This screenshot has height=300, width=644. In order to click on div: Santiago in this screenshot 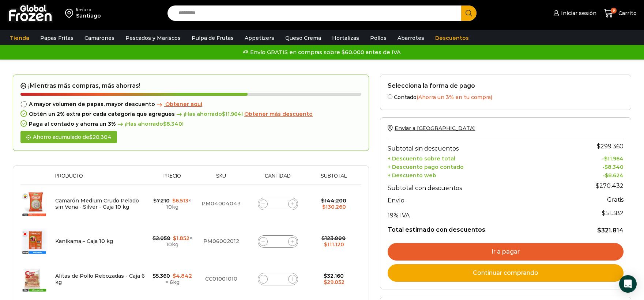, I will do `click(89, 16)`.